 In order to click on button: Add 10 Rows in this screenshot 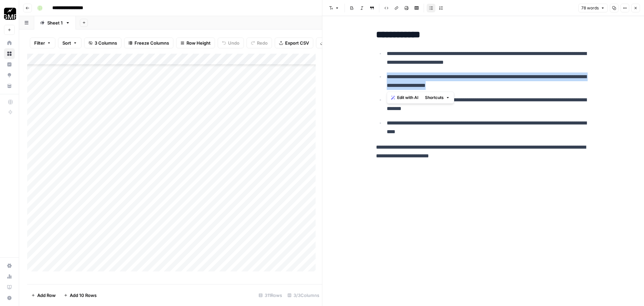, I will do `click(80, 296)`.